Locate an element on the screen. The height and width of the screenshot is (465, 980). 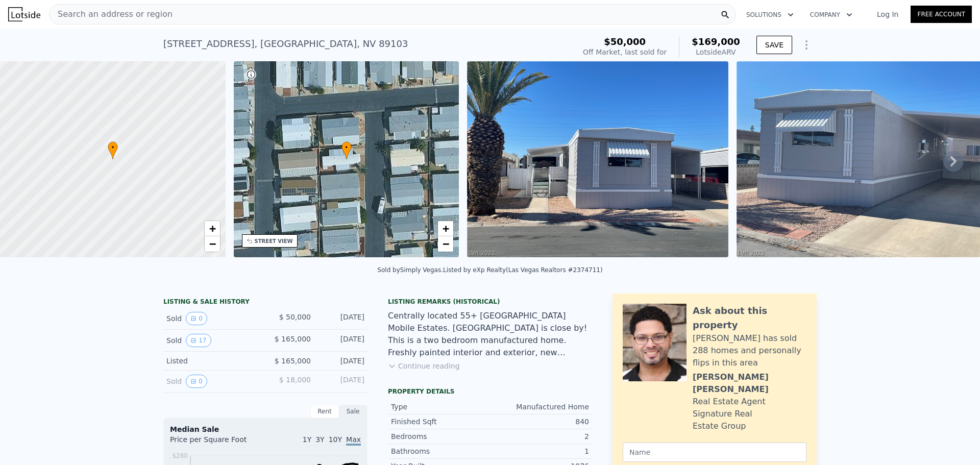
span: $169,000 is located at coordinates (716, 41).